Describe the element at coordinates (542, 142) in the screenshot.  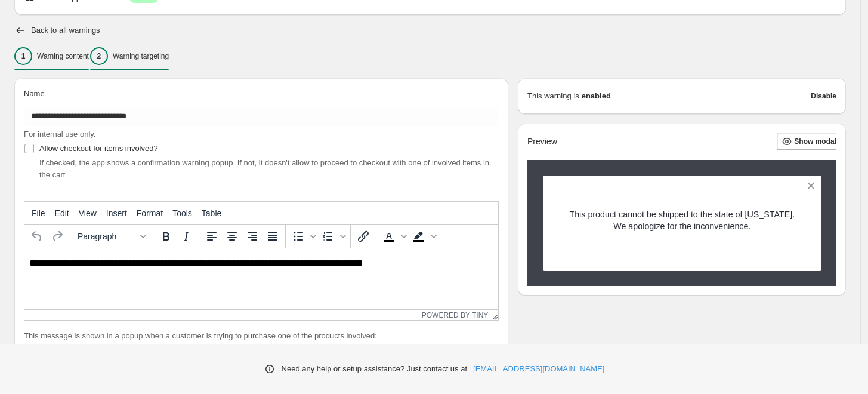
I see `h2: Preview` at that location.